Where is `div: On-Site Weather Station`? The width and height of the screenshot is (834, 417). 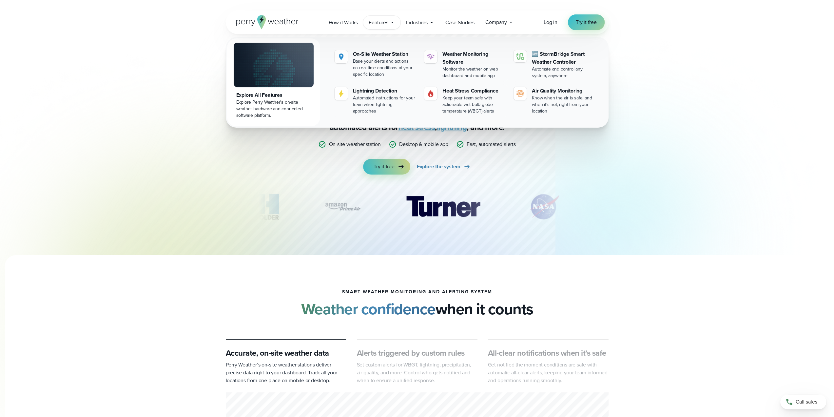 div: On-Site Weather Station is located at coordinates (384, 54).